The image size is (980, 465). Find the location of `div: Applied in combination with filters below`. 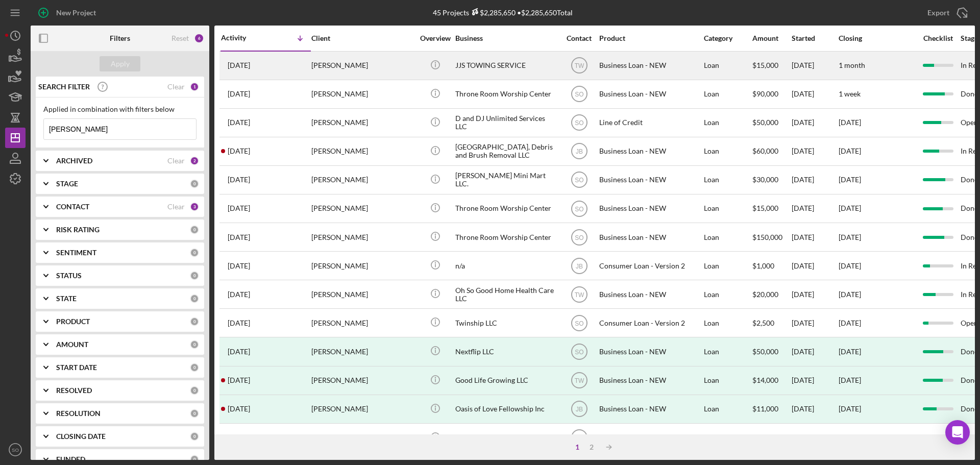

div: Applied in combination with filters below is located at coordinates (120, 109).